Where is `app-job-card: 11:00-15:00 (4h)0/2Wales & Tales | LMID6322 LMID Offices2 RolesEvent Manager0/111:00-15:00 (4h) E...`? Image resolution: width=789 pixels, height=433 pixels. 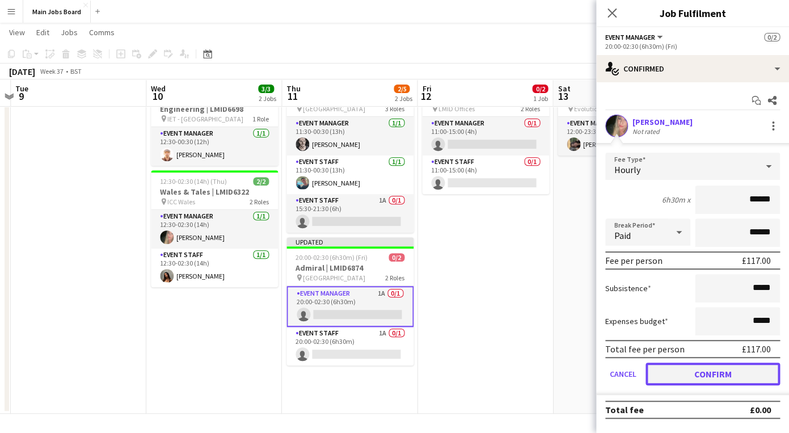 app-job-card: 11:00-15:00 (4h)0/2Wales & Tales | LMID6322 LMID Offices2 RolesEvent Manager0/111:00-15:00 (4h) E... is located at coordinates (486, 136).